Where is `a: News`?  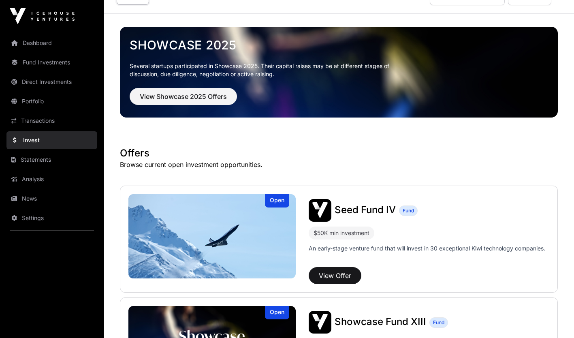
a: News is located at coordinates (52, 198).